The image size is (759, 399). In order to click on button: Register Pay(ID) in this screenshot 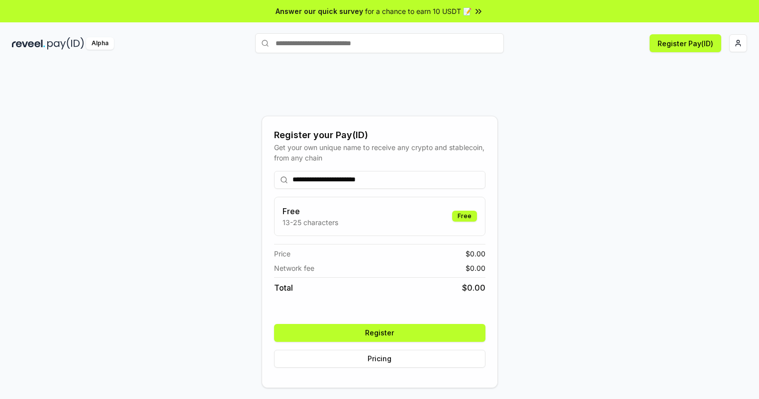, I will do `click(685, 43)`.